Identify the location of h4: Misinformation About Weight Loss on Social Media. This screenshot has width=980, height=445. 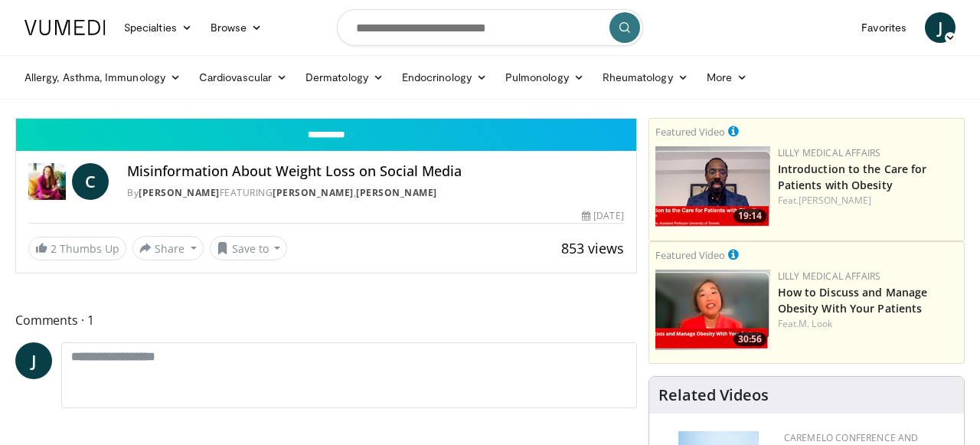
(375, 172).